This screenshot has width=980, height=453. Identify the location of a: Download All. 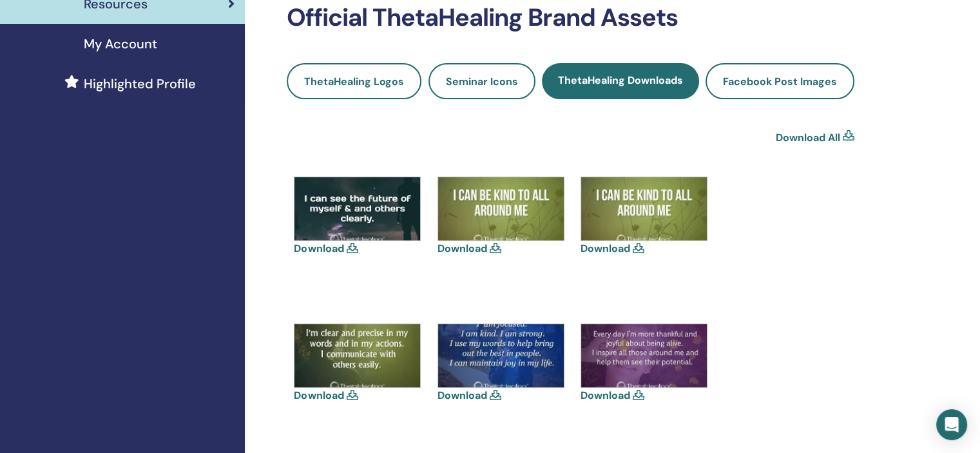
(808, 138).